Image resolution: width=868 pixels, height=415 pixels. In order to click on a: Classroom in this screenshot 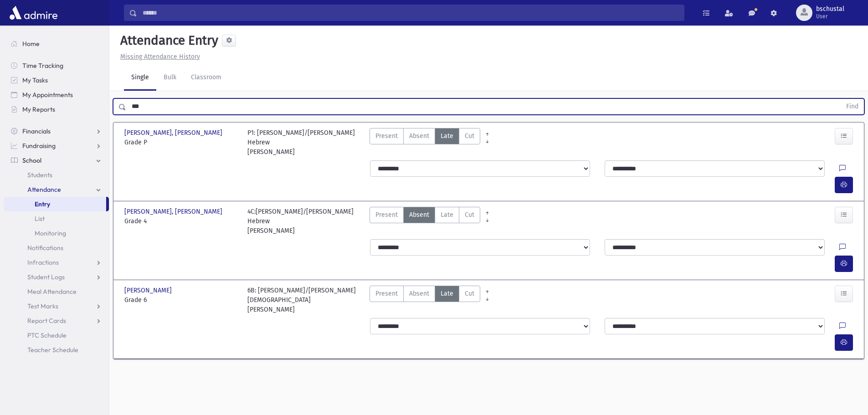, I will do `click(206, 78)`.